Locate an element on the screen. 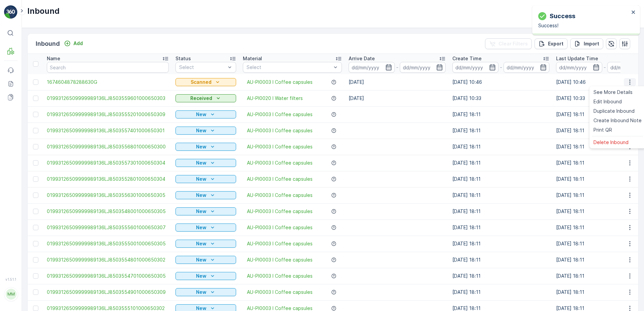 Image resolution: width=644 pixels, height=311 pixels. span: Material Type : is located at coordinates (24, 146).